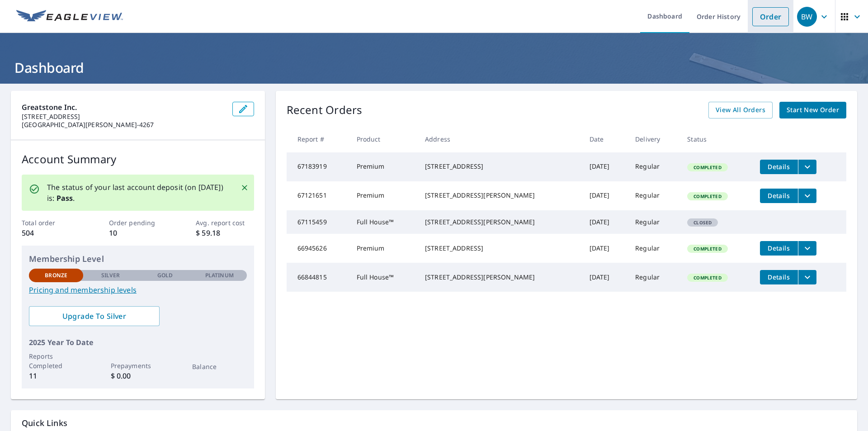 The image size is (868, 431). Describe the element at coordinates (56, 275) in the screenshot. I see `p: Bronze` at that location.